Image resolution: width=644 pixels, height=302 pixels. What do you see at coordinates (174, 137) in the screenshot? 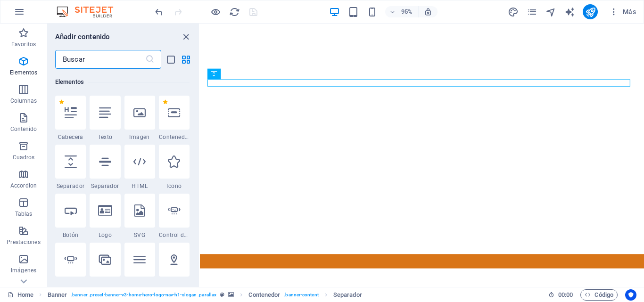
I see `span: Contenedor` at bounding box center [174, 137].